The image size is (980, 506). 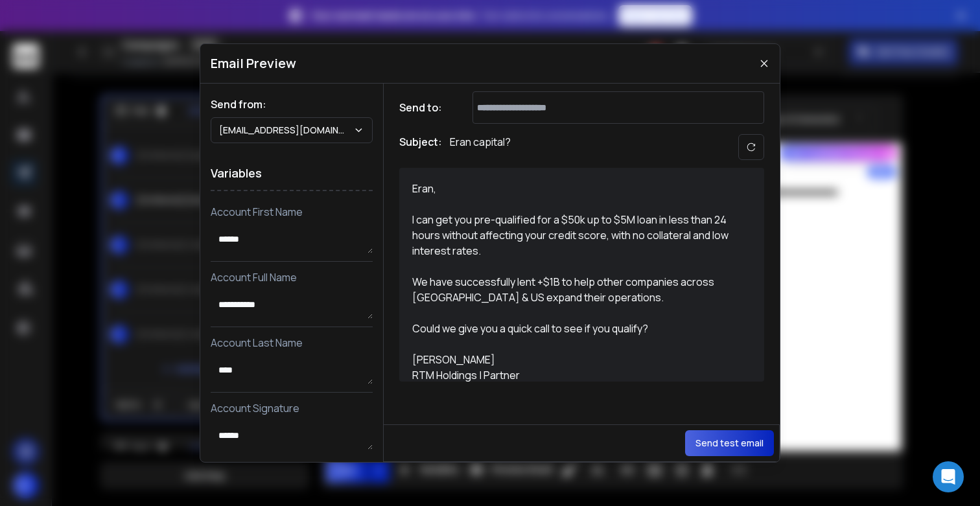 I want to click on h1: Email Preview, so click(x=254, y=64).